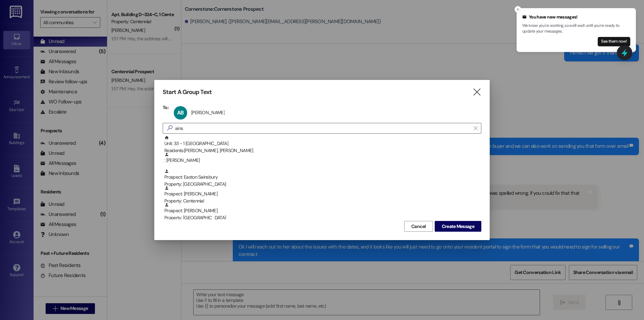 The width and height of the screenshot is (644, 320). I want to click on h3: Start A Group Text, so click(187, 92).